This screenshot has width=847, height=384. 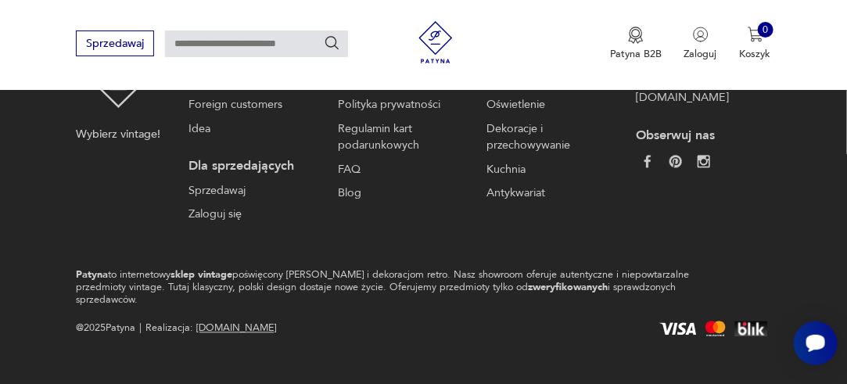 I want to click on a: Dekoracje i przechowywanie, so click(x=551, y=137).